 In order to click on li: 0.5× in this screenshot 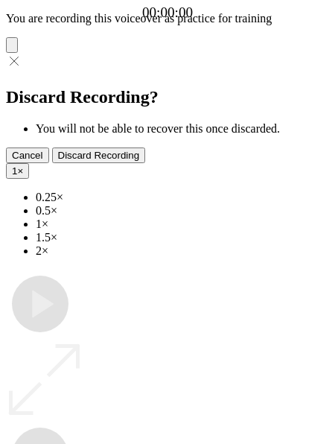, I will do `click(183, 211)`.